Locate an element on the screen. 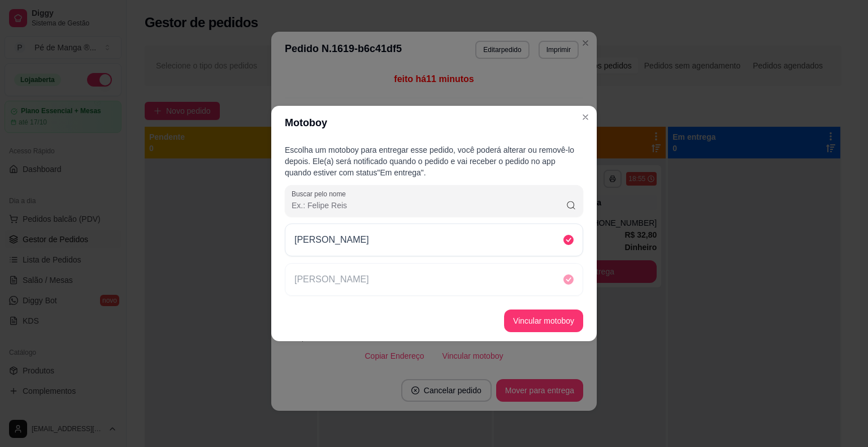 The image size is (868, 447). button: Vincular motoboy is located at coordinates (543, 320).